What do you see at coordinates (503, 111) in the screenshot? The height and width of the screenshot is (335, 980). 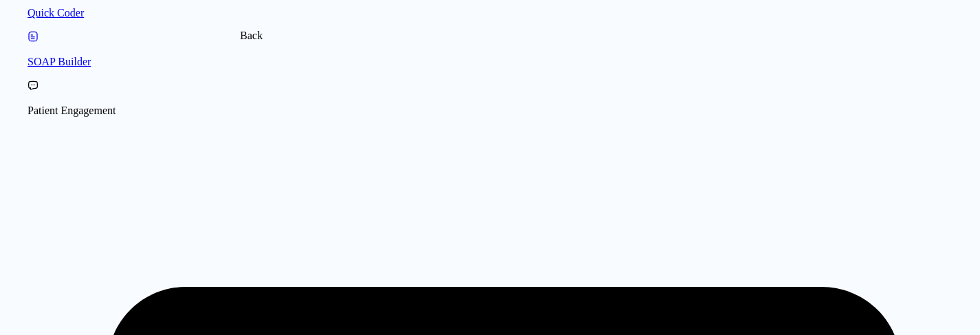 I see `p: Patient Engagement` at bounding box center [503, 111].